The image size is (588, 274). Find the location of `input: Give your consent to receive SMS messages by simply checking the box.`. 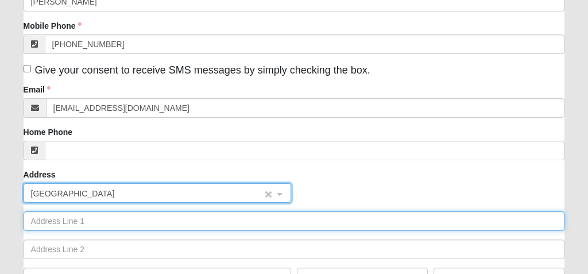

input: Give your consent to receive SMS messages by simply checking the box. is located at coordinates (27, 68).